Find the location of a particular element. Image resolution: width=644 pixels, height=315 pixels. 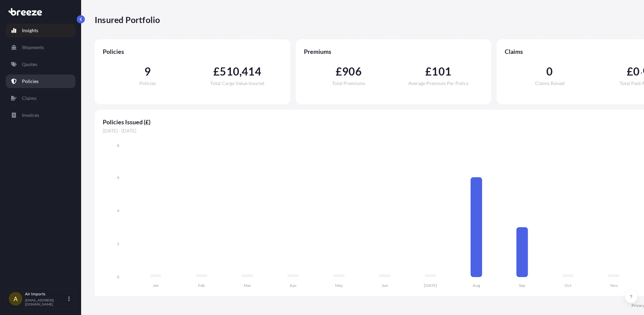

tspan: Feb is located at coordinates (202, 285).